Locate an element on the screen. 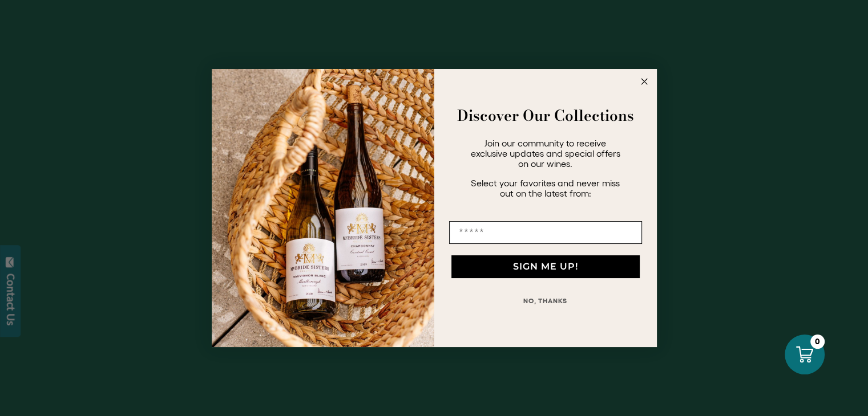  input: Email is located at coordinates (545, 232).